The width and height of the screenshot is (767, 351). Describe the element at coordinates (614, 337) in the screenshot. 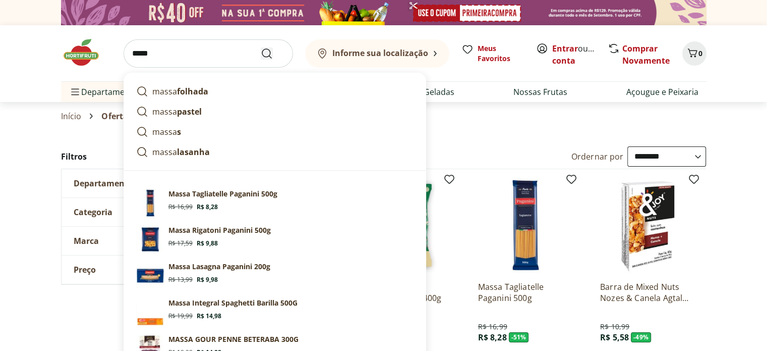

I see `span: R$ 5,58` at that location.